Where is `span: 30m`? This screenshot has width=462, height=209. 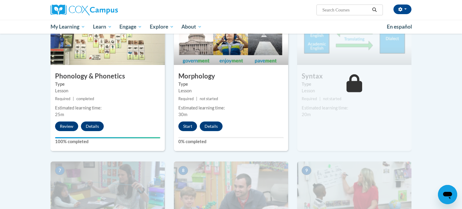
span: 30m is located at coordinates (183, 114).